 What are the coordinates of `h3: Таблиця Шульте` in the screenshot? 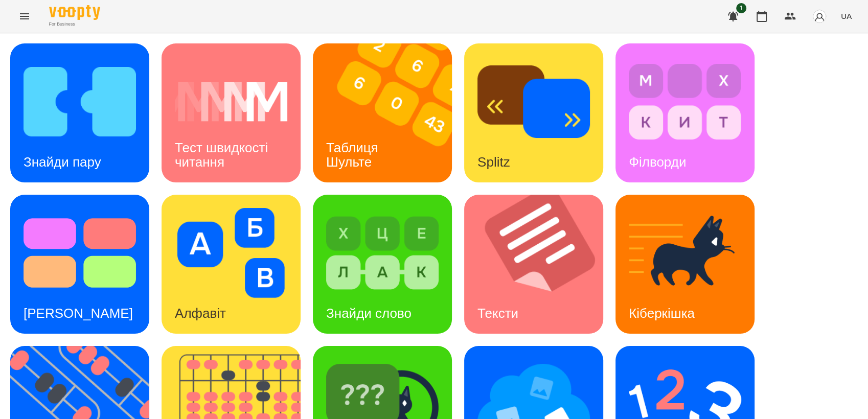 It's located at (354, 154).